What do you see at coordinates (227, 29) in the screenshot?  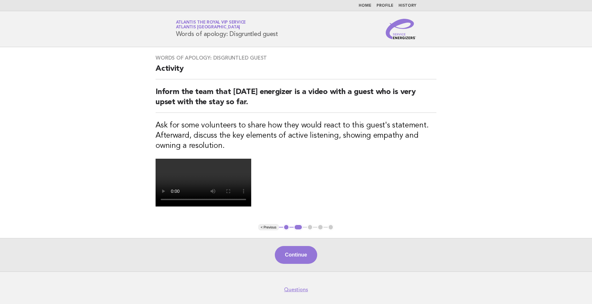 I see `h1: Words of apology: Disgruntled guest` at bounding box center [227, 29].